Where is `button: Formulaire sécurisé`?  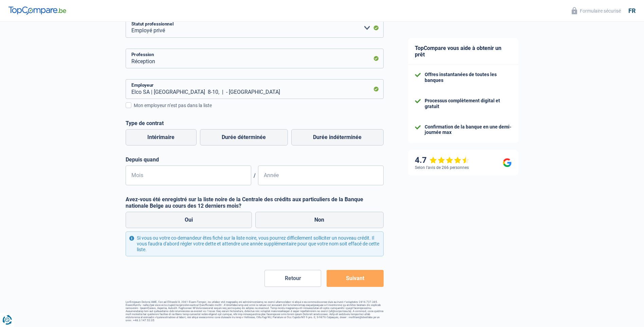 button: Formulaire sécurisé is located at coordinates (596, 10).